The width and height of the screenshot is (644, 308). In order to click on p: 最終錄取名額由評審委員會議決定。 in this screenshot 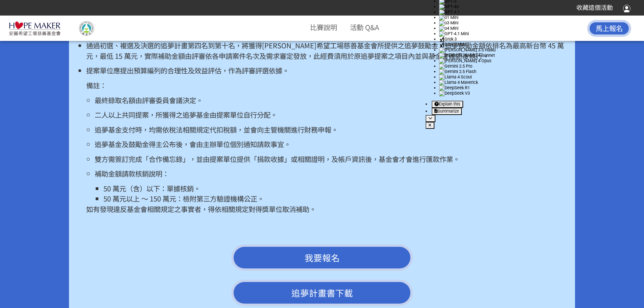, I will do `click(330, 100)`.